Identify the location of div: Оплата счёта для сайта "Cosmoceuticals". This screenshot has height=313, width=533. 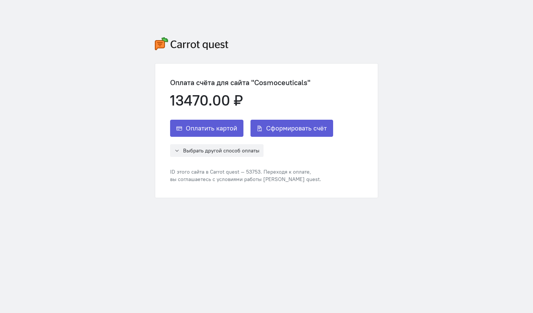
(252, 83).